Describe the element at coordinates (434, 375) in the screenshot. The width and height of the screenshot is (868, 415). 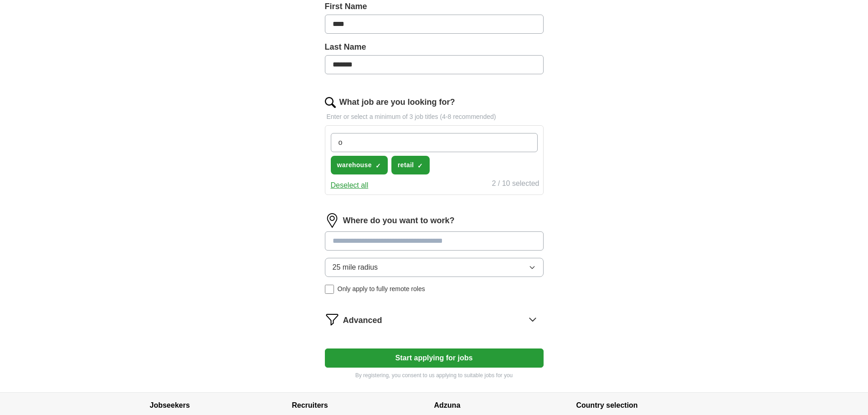
I see `p: By registering, you consent to us applying to suitable jobs for you` at that location.